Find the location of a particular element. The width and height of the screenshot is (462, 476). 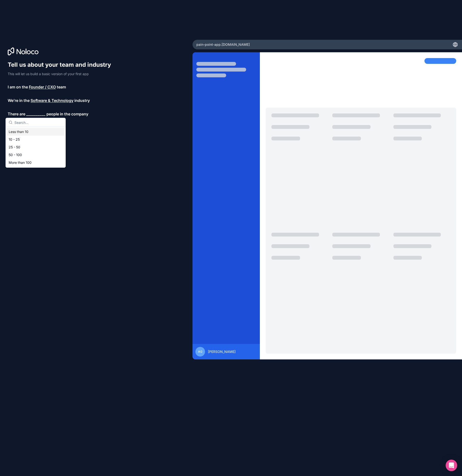

span: team is located at coordinates (61, 87).